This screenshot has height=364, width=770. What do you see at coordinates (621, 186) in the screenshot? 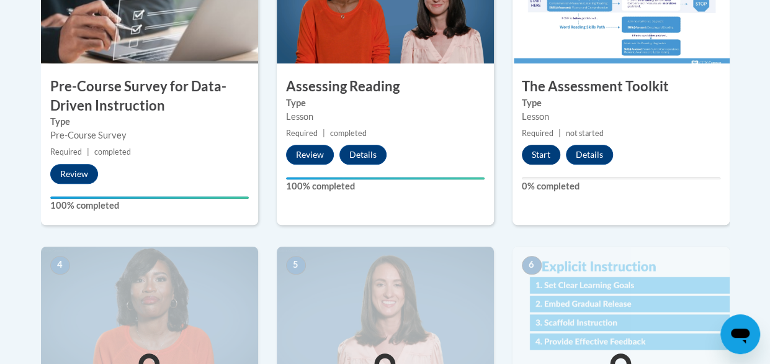
I see `label: 0% completed` at bounding box center [621, 186].